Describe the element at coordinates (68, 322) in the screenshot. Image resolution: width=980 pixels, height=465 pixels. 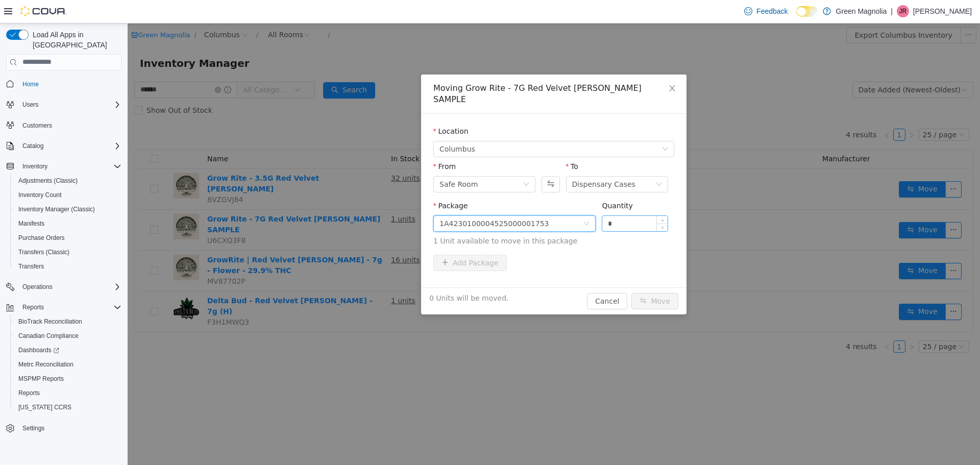
I see `button: BioTrack Reconciliation` at that location.